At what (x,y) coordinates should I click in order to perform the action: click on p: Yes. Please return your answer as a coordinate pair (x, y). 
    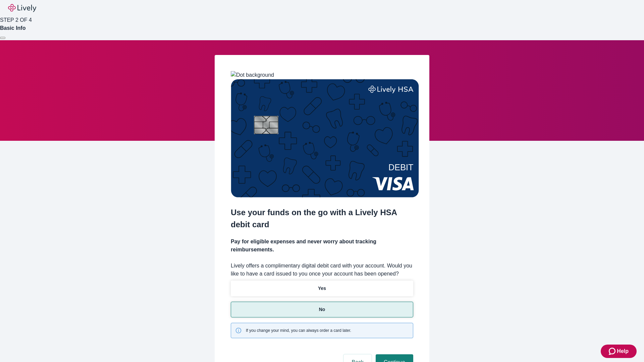
    Looking at the image, I should click on (322, 288).